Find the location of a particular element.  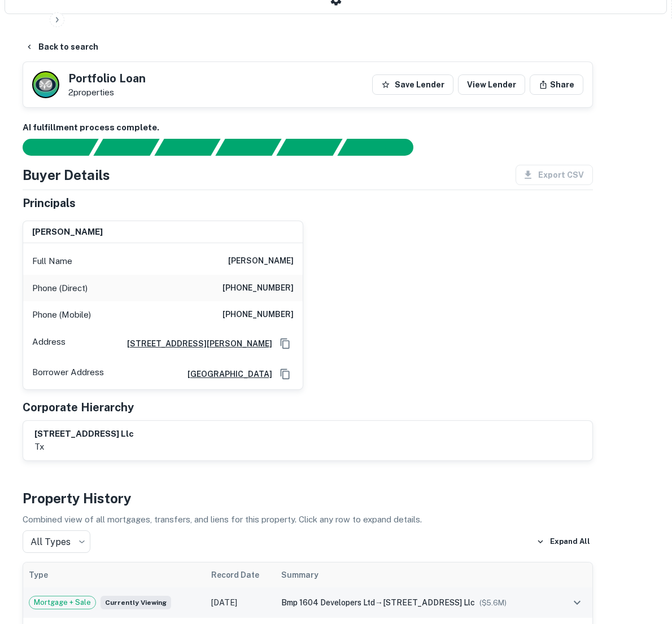

div: Principals found, AI now looking for contact information... is located at coordinates (248, 147).